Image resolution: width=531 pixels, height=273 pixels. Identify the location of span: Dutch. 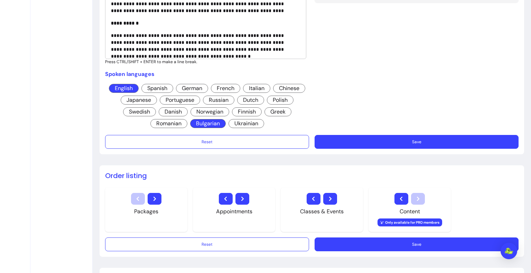
(251, 100).